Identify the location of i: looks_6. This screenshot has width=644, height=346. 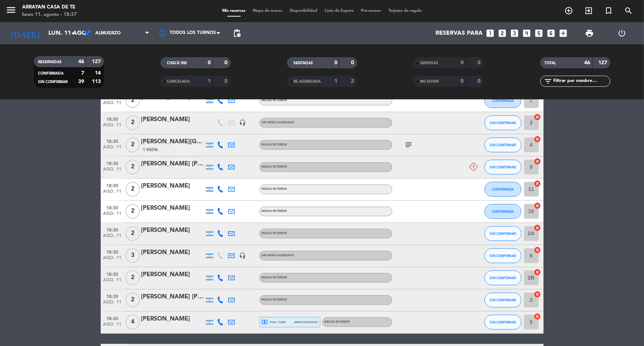
(551, 33).